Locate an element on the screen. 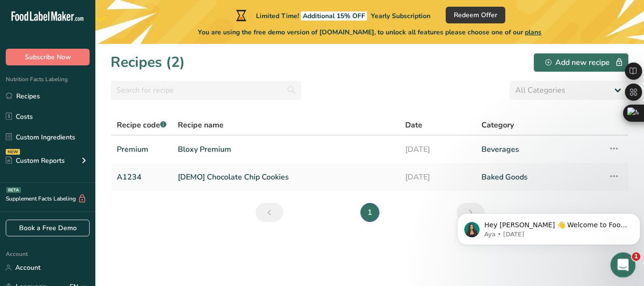 The width and height of the screenshot is (644, 286). button: Subscribe Now is located at coordinates (48, 57).